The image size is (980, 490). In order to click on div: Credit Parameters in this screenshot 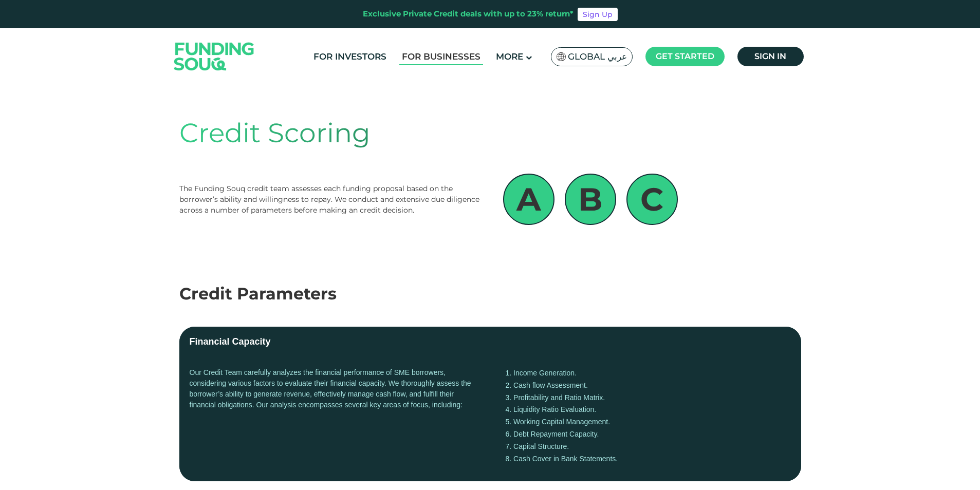, I will do `click(490, 294)`.